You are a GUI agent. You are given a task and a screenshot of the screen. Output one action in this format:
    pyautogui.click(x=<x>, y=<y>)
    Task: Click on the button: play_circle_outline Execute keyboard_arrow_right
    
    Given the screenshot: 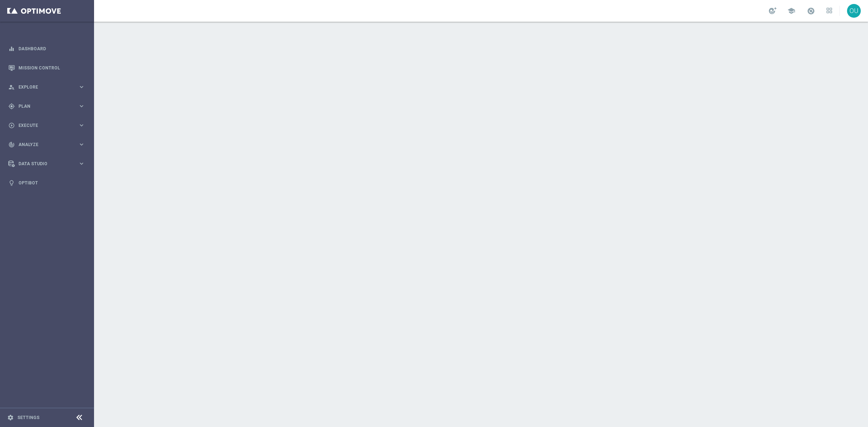 What is the action you would take?
    pyautogui.click(x=47, y=126)
    